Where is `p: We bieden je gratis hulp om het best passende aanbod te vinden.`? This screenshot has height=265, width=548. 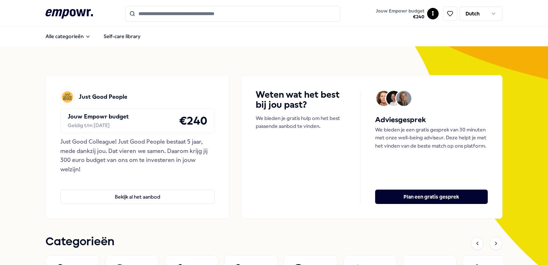
p: We bieden je gratis hulp om het best passende aanbod te vinden. is located at coordinates (300, 122).